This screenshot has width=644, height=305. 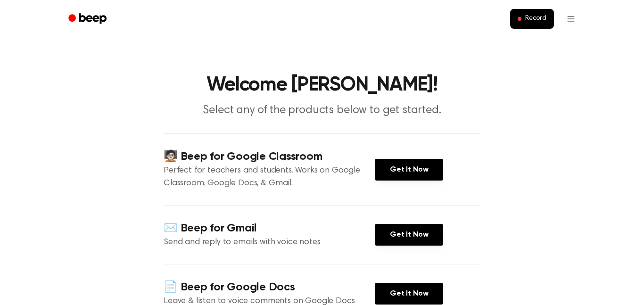 I want to click on p: Perfect for teachers and students. Works on Google Classroom, Google Docs, & Gmail., so click(x=269, y=177).